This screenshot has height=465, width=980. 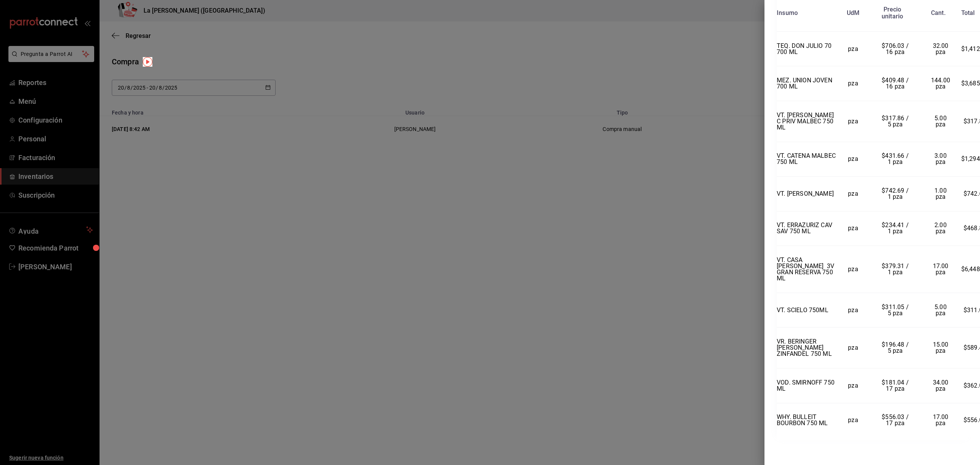 I want to click on span: 144.00 pza, so click(x=941, y=83).